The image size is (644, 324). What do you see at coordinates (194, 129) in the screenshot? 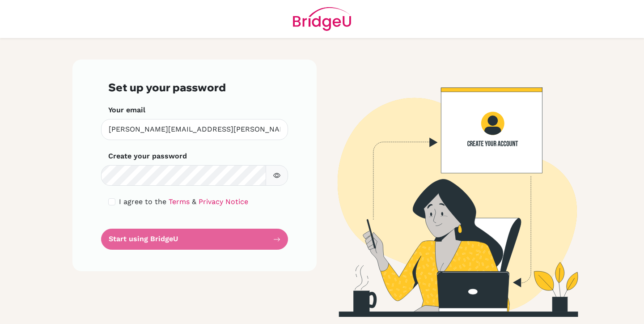
I see `input: Insert your email*` at bounding box center [194, 129].